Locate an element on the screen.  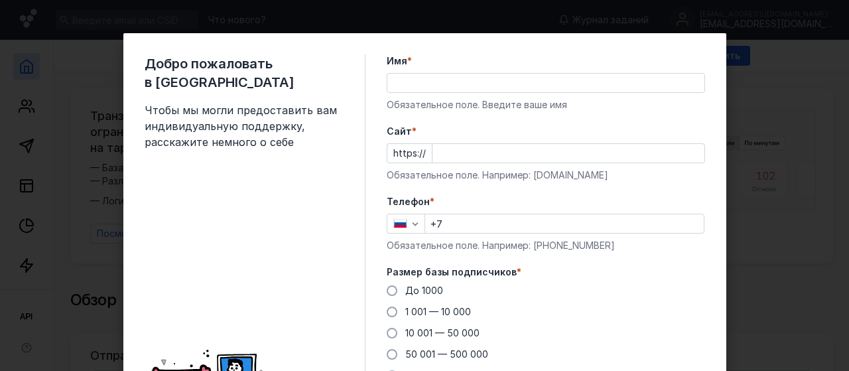
span: Cайт is located at coordinates (399, 131).